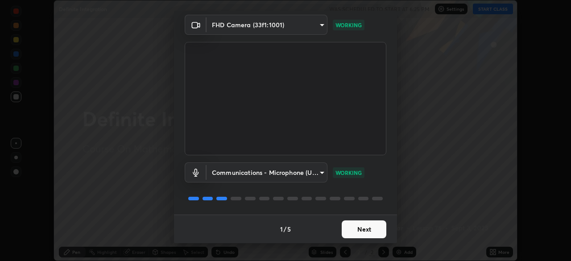 The width and height of the screenshot is (571, 261). Describe the element at coordinates (282, 229) in the screenshot. I see `h4: 1` at that location.